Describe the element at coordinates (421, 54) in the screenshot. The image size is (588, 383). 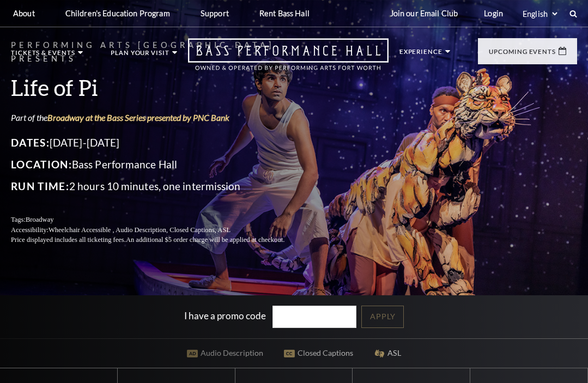
I see `p: Experience` at that location.